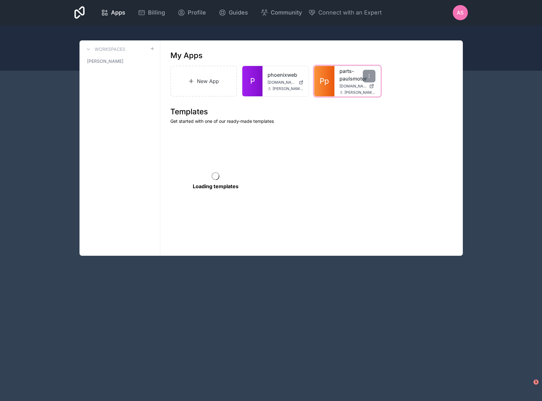 The width and height of the screenshot is (542, 401). I want to click on span: P, so click(252, 81).